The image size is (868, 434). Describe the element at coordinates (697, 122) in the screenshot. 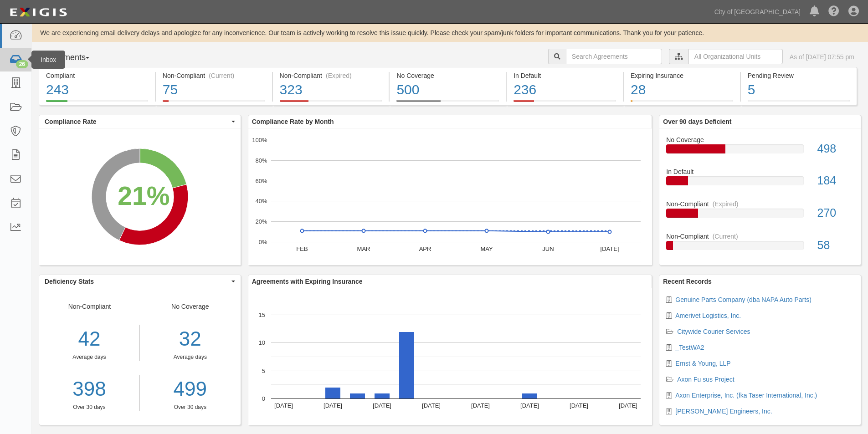

I see `b: Over 90 days Deficient` at that location.